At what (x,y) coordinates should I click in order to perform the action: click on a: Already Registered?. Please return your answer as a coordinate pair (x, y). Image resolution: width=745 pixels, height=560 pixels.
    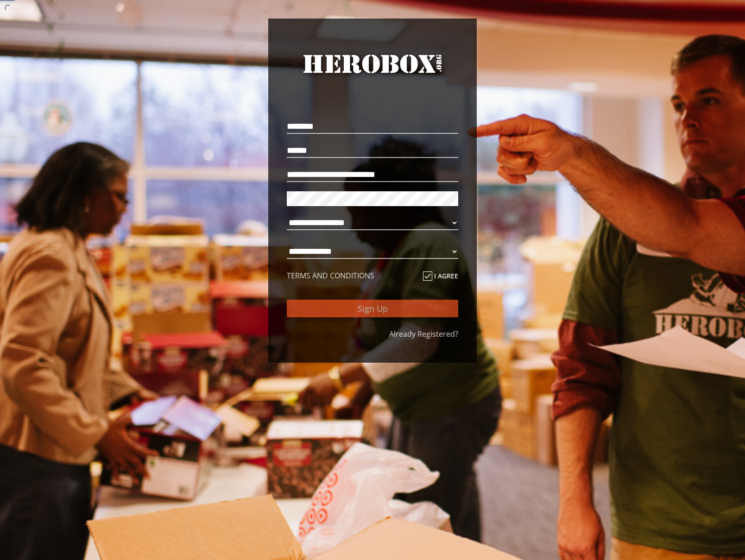
    Looking at the image, I should click on (423, 334).